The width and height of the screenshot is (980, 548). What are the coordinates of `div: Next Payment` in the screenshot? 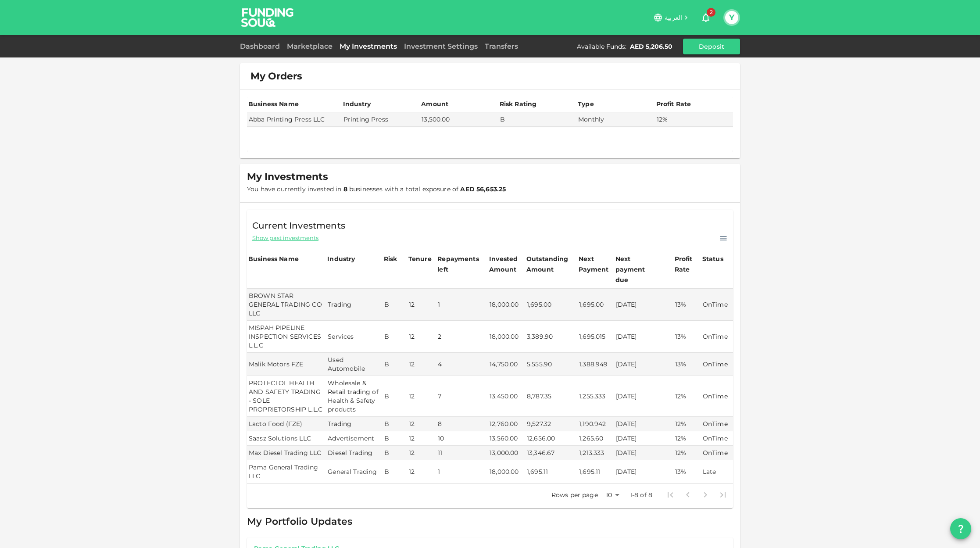 It's located at (595, 264).